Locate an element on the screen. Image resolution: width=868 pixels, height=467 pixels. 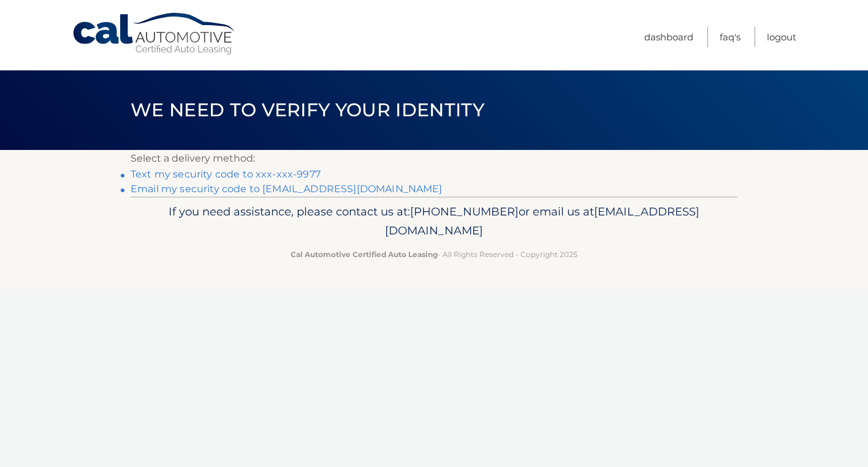
span: We need to verify your identity is located at coordinates (307, 109).